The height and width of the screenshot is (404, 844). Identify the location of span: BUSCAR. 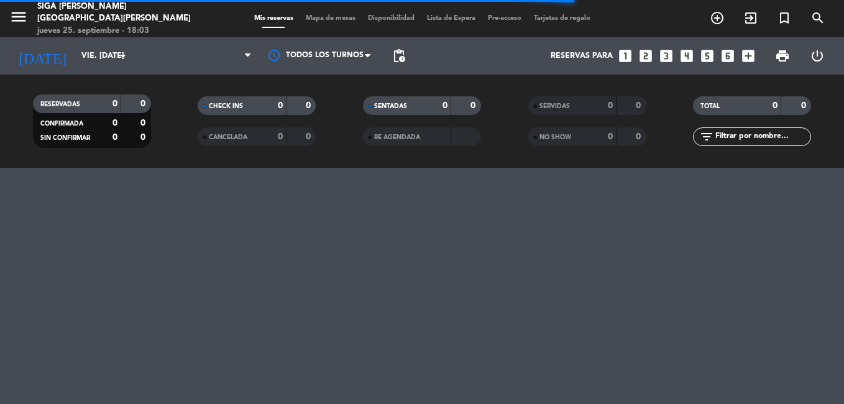
(818, 18).